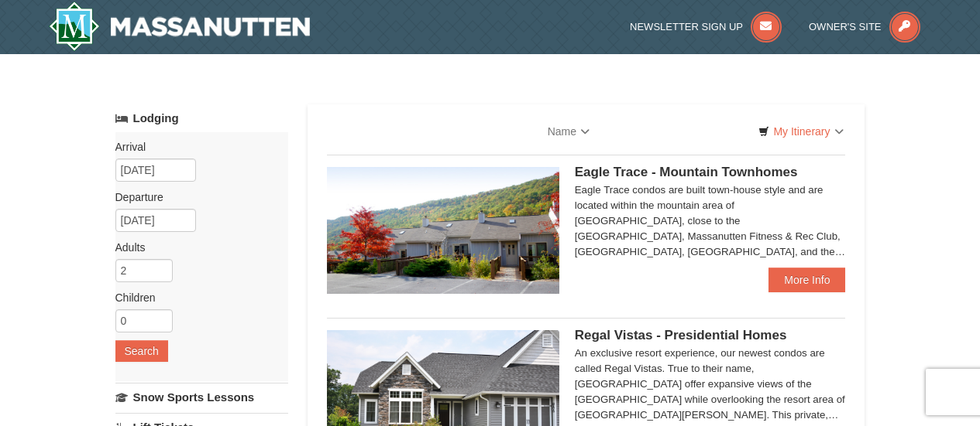 The image size is (980, 426). I want to click on div: Eagle Trace condos are built town-house style and are located within the mountain area of [GEOGRA..., so click(711, 221).